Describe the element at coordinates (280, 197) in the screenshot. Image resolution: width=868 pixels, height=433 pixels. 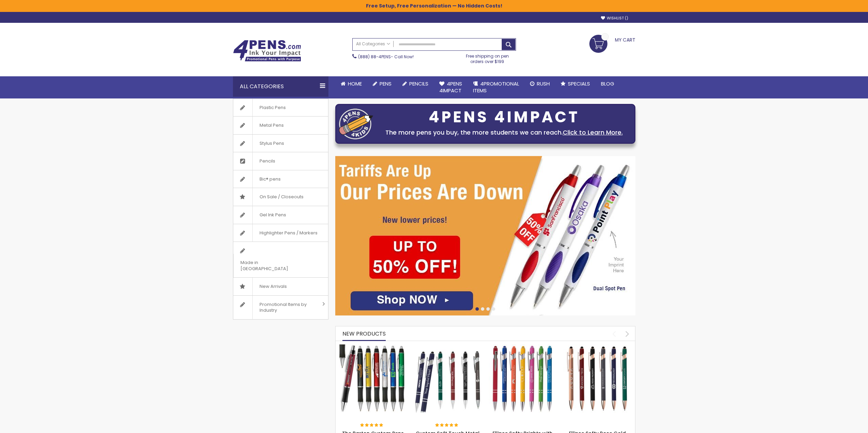
I see `a: On Sale / Closeouts` at that location.